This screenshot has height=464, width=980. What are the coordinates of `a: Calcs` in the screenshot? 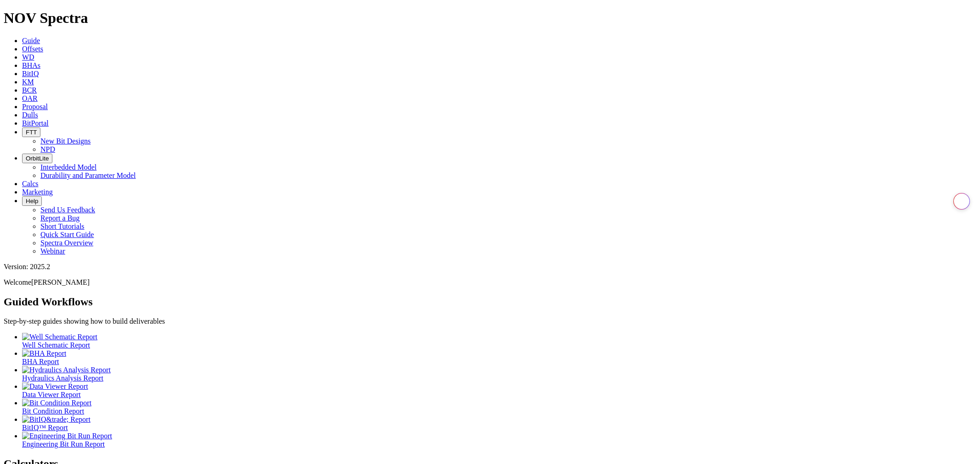 It's located at (30, 184).